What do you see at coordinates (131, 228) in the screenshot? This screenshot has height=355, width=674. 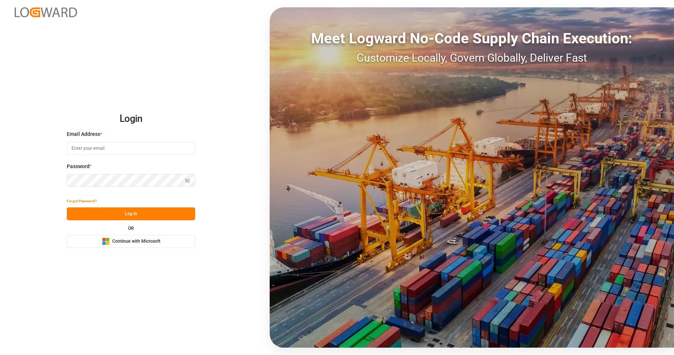 I see `small: OR` at bounding box center [131, 228].